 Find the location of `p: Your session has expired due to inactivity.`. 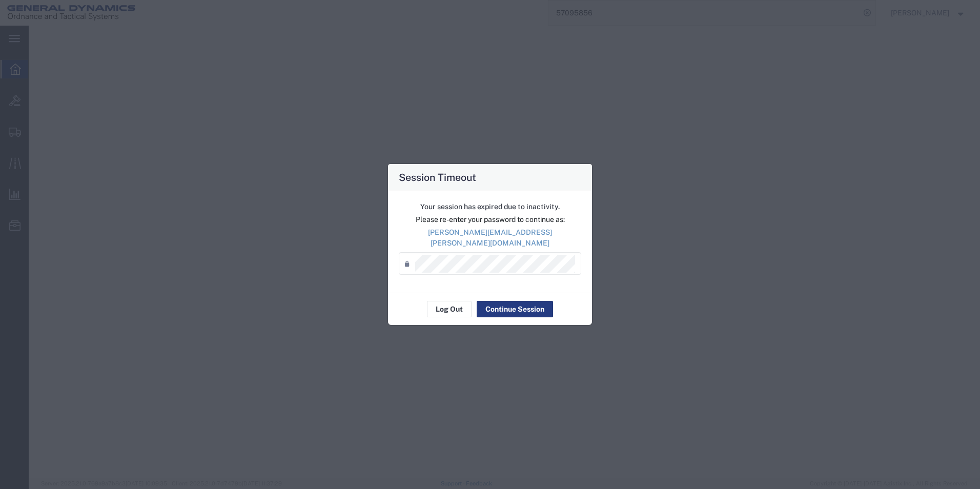

p: Your session has expired due to inactivity. is located at coordinates (490, 206).